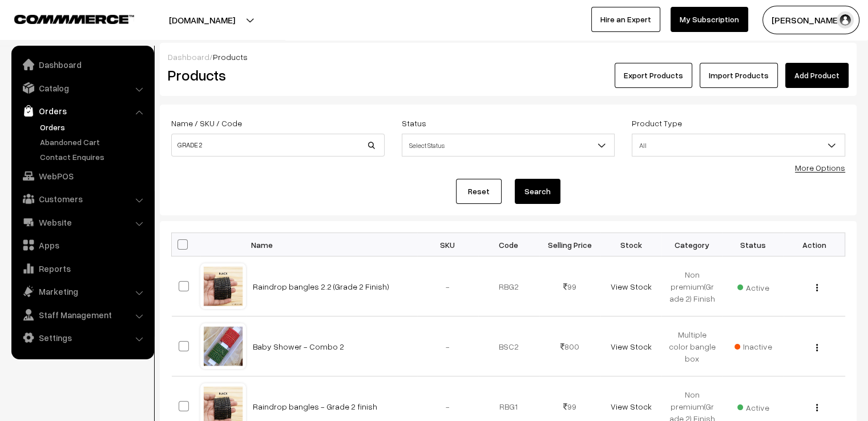 This screenshot has height=421, width=868. Describe the element at coordinates (82, 88) in the screenshot. I see `a: Catalog` at that location.